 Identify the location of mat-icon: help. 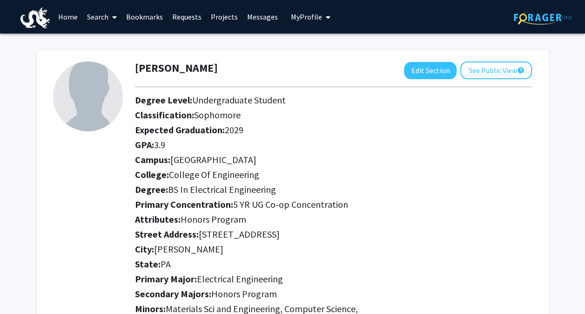
(520, 70).